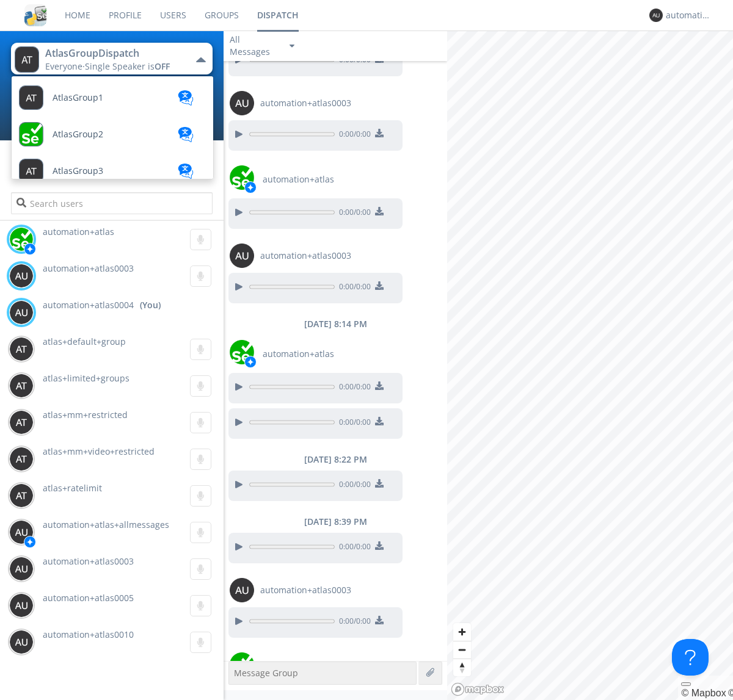  What do you see at coordinates (88, 634) in the screenshot?
I see `span: automation+atlas0010` at bounding box center [88, 634].